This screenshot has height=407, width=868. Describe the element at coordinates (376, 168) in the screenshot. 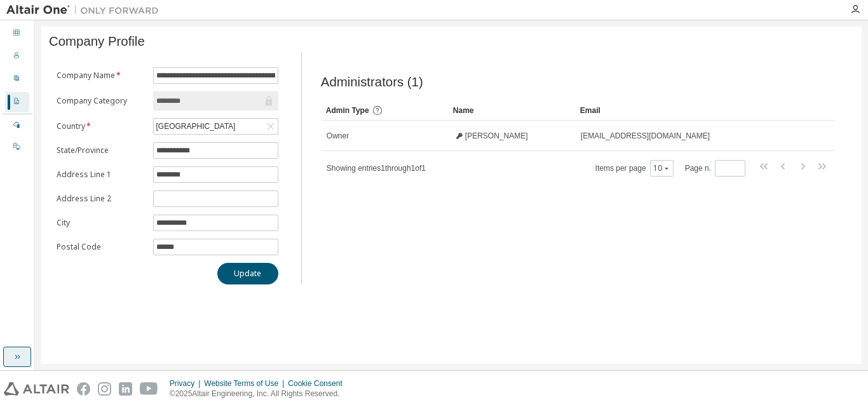

I see `span: Showing entries 1 through 1 of 1` at that location.